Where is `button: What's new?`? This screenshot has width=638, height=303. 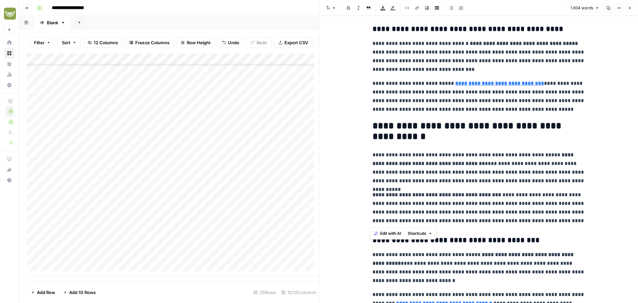
button: What's new? is located at coordinates (9, 169).